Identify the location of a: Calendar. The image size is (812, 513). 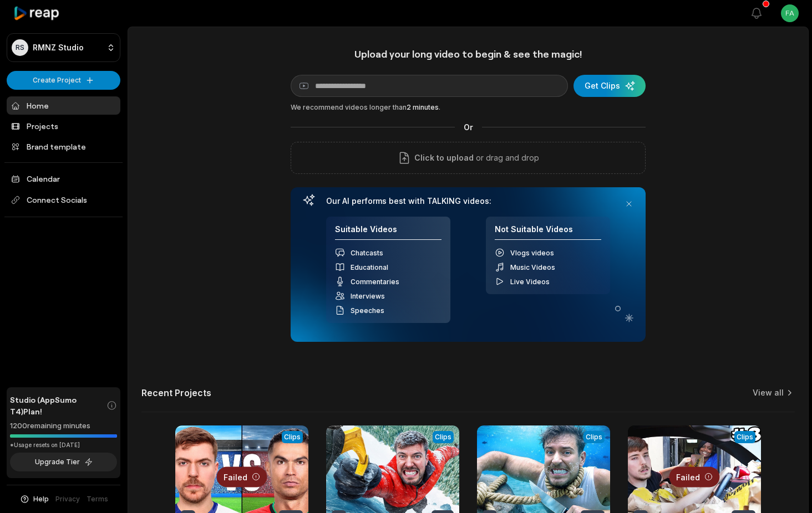
(63, 178).